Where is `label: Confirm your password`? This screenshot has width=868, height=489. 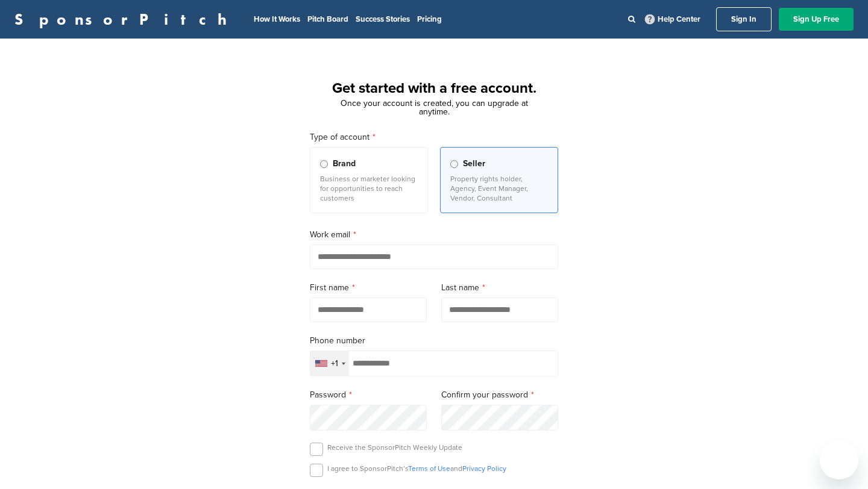 label: Confirm your password is located at coordinates (499, 395).